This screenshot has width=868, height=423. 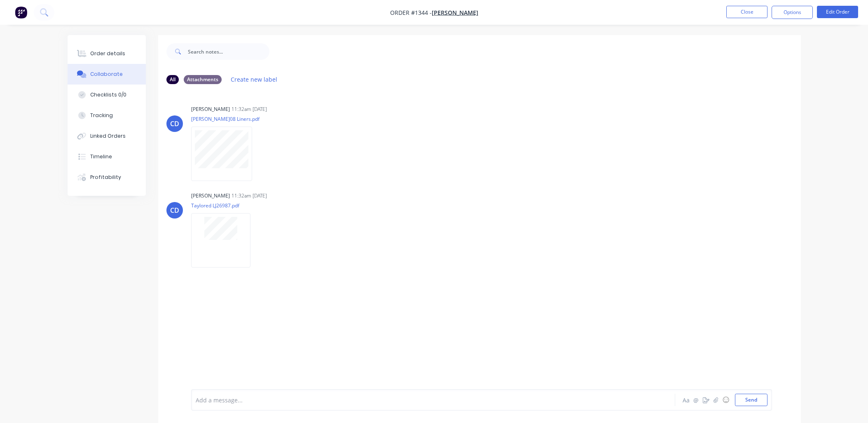 What do you see at coordinates (751, 400) in the screenshot?
I see `button: Send` at bounding box center [751, 400].